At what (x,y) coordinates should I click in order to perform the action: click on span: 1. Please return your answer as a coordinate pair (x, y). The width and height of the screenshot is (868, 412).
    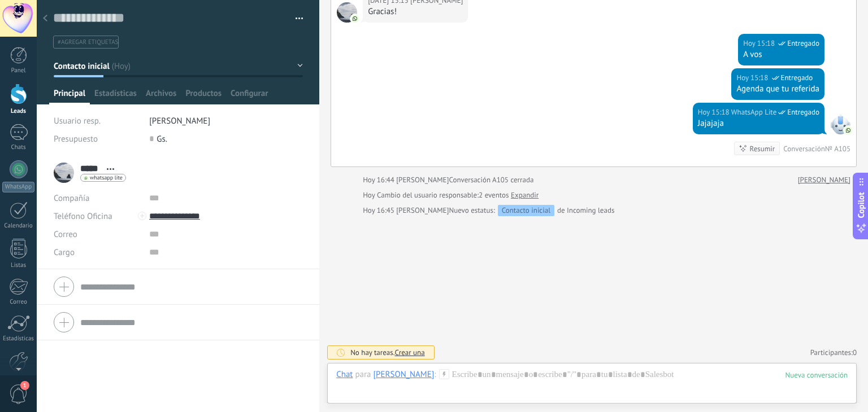
    Looking at the image, I should click on (25, 386).